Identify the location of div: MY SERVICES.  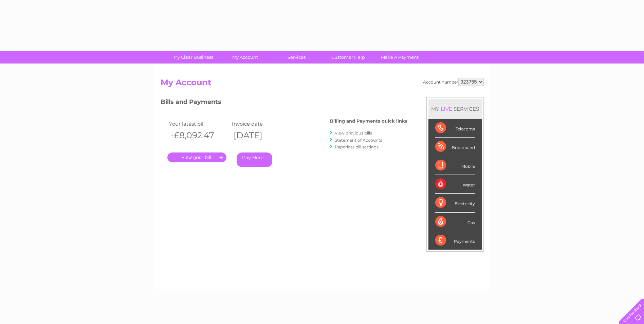
(455, 109).